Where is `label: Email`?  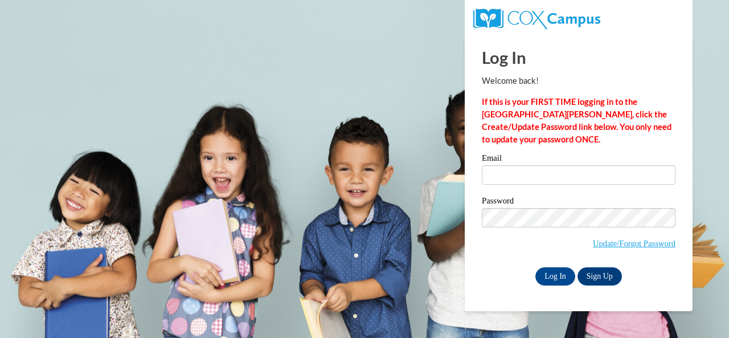
label: Email is located at coordinates (579, 160).